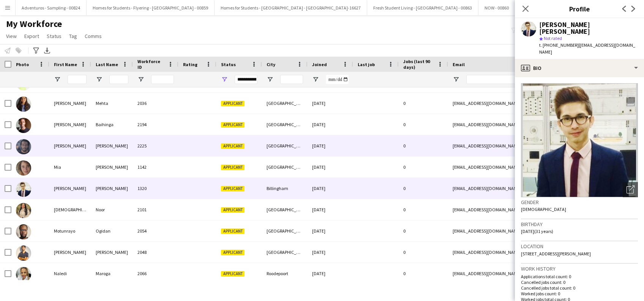 This screenshot has height=301, width=644. I want to click on div: 2101, so click(156, 209).